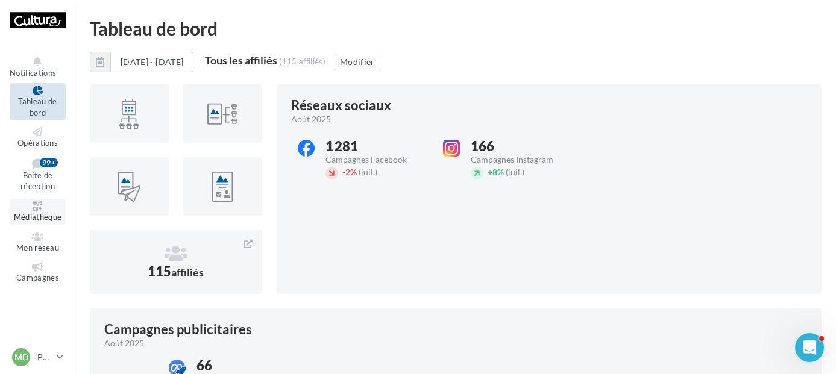 The width and height of the screenshot is (836, 374). What do you see at coordinates (350, 172) in the screenshot?
I see `span: 2%` at bounding box center [350, 172].